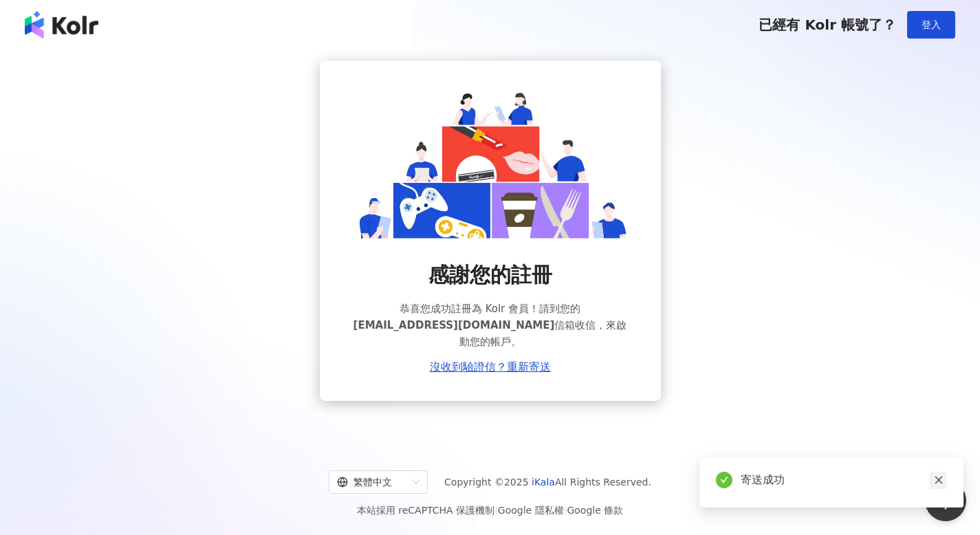 This screenshot has height=535, width=980. What do you see at coordinates (595, 510) in the screenshot?
I see `a: Google 條款` at bounding box center [595, 510].